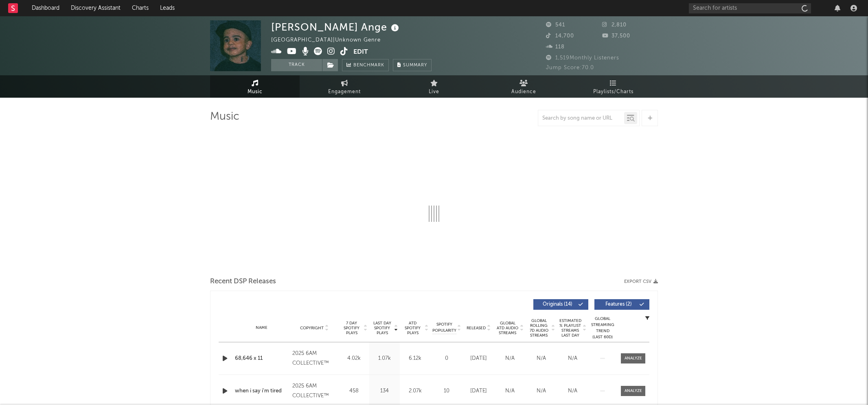  Describe the element at coordinates (415, 359) in the screenshot. I see `div: 6.12k` at that location.